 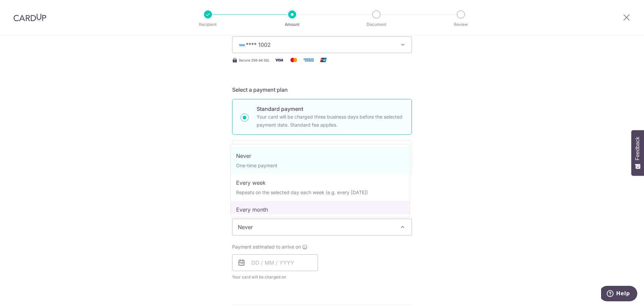 What do you see at coordinates (294, 60) in the screenshot?
I see `img: Mastercard` at bounding box center [294, 60].